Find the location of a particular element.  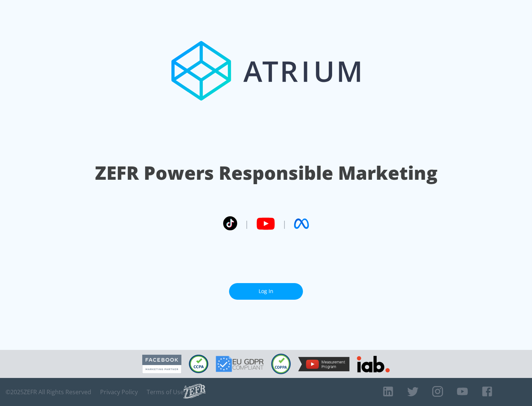

img: IAB is located at coordinates (373, 364).